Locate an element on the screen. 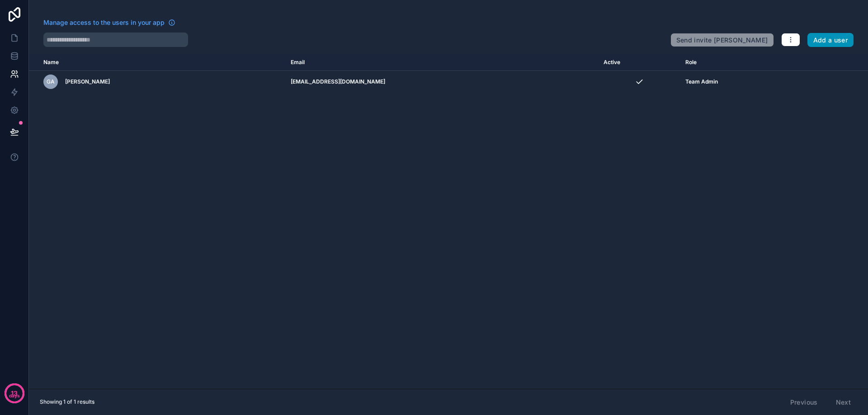 The width and height of the screenshot is (868, 415). th: Role is located at coordinates (744, 62).